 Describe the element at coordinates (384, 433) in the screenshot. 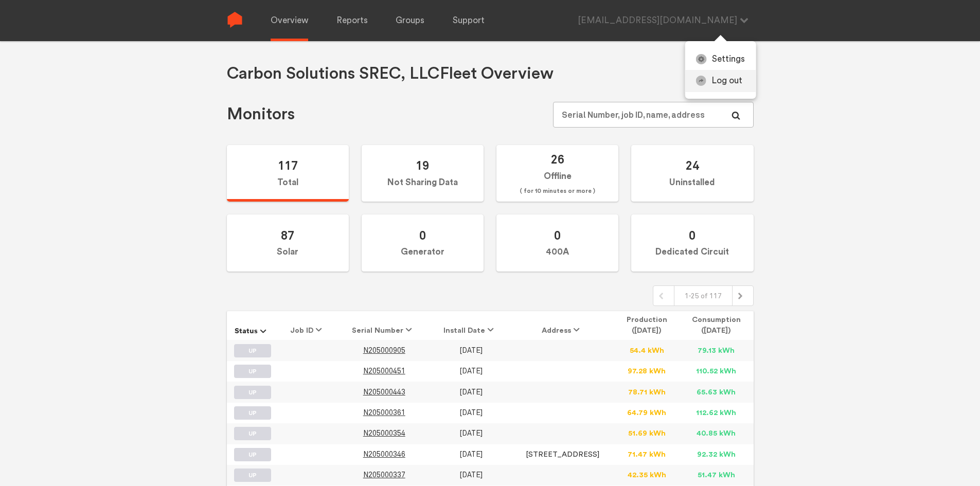

I see `span: N205000354` at that location.